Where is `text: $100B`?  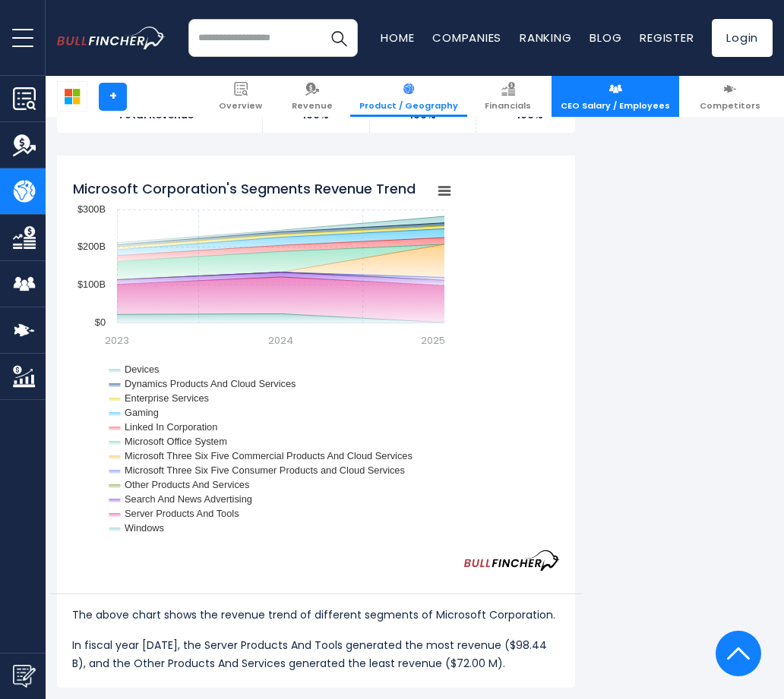
text: $100B is located at coordinates (91, 284).